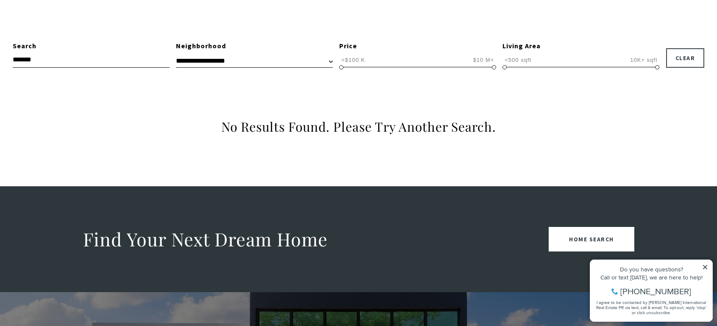 This screenshot has width=717, height=326. I want to click on h2: Find Your Next Dream Home, so click(205, 239).